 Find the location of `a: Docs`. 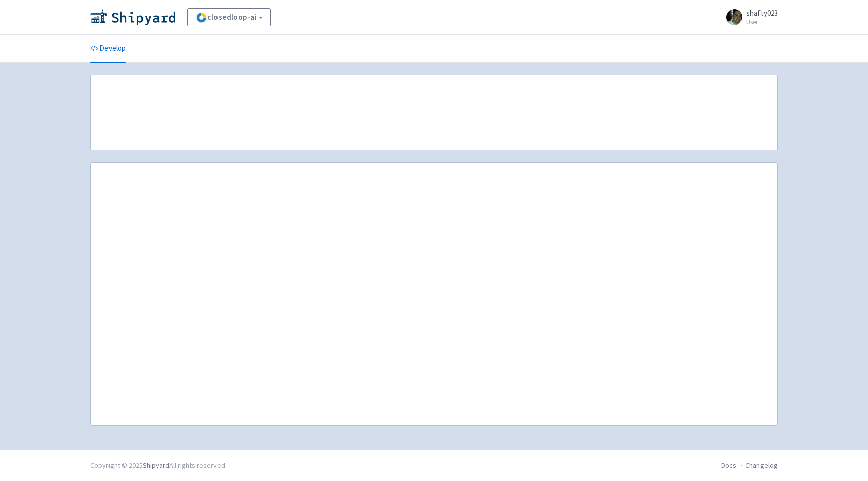

a: Docs is located at coordinates (729, 466).